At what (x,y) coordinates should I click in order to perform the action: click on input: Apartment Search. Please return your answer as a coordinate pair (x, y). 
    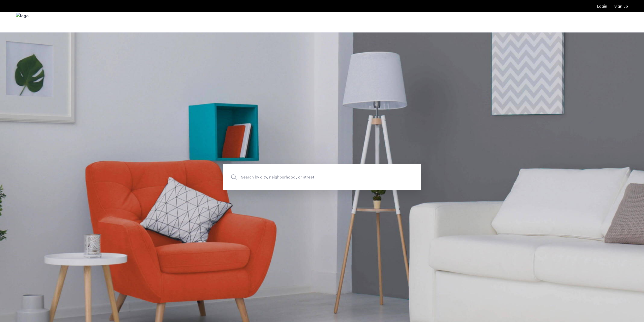
    Looking at the image, I should click on (322, 177).